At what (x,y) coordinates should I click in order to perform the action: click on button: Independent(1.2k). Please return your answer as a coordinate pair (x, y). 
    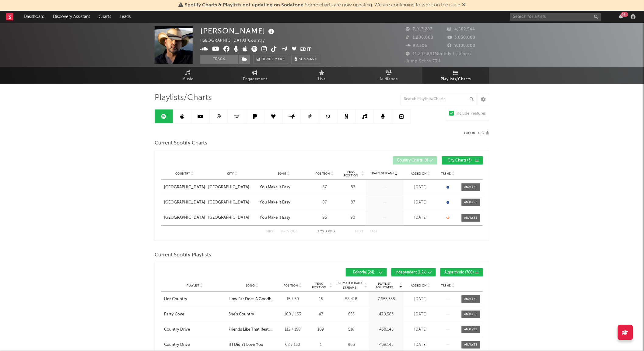
    Looking at the image, I should click on (414, 272).